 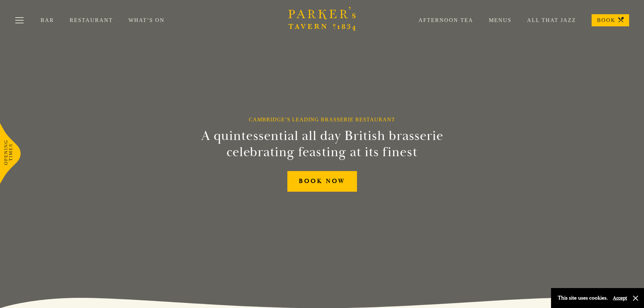 I want to click on p: This site uses cookies., so click(x=583, y=298).